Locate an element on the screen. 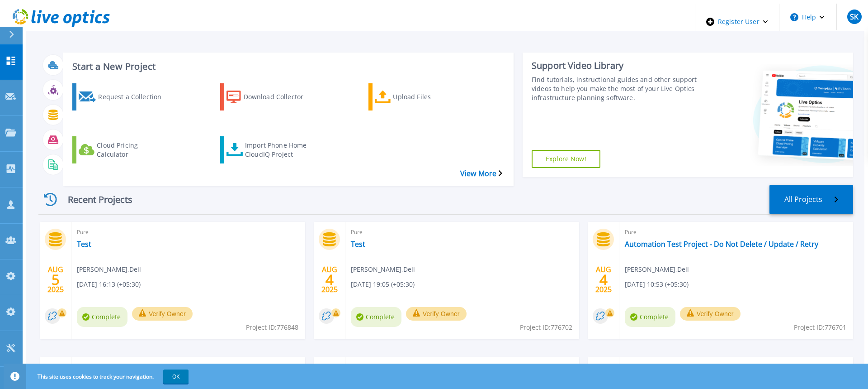 The width and height of the screenshot is (868, 389). div: Find tutorials, instructional guides and other support videos to help you make the most of your L... is located at coordinates (616, 89).